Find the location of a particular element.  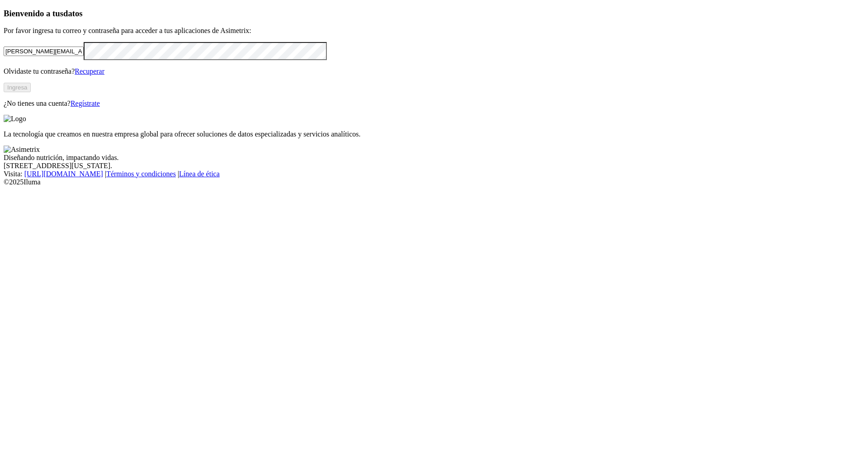

h3: Bienvenido a tus is located at coordinates (434, 13).